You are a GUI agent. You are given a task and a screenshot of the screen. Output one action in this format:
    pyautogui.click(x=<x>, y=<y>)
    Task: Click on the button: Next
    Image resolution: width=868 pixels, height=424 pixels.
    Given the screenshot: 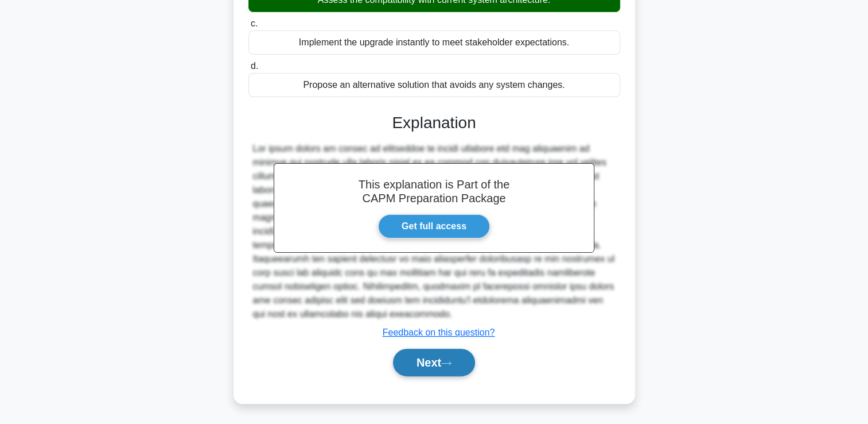 What is the action you would take?
    pyautogui.click(x=434, y=362)
    